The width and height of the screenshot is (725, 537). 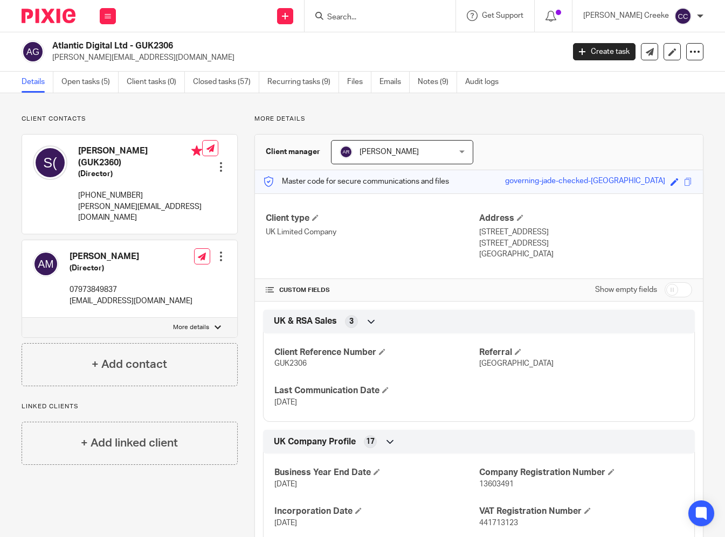 What do you see at coordinates (604, 52) in the screenshot?
I see `a: Create task` at bounding box center [604, 52].